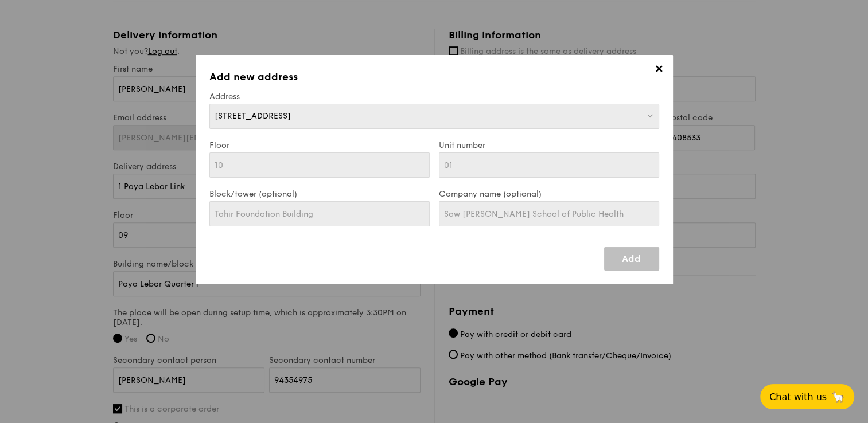  Describe the element at coordinates (549, 194) in the screenshot. I see `label: Company name (optional)` at that location.